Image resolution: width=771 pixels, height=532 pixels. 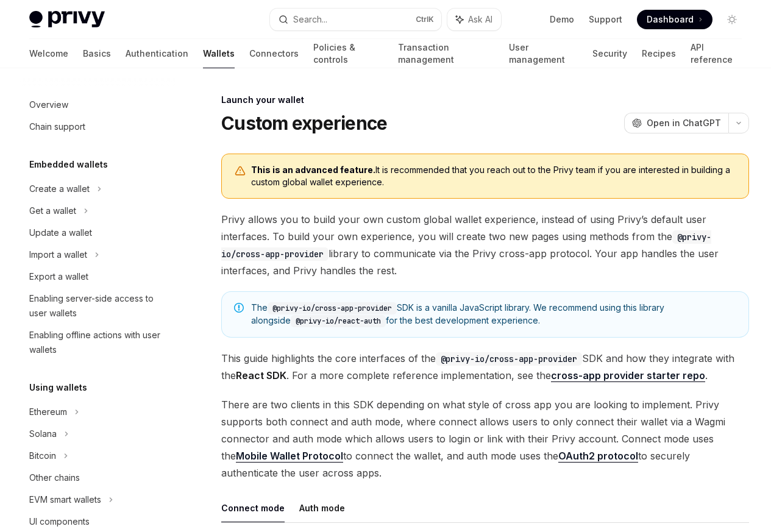 What do you see at coordinates (480, 19) in the screenshot?
I see `span: Ask AI` at bounding box center [480, 19].